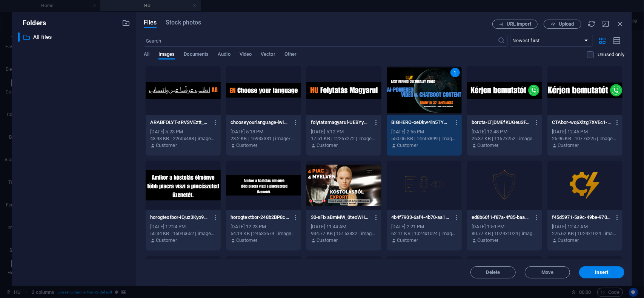  Describe the element at coordinates (146, 55) in the screenshot. I see `span: All` at that location.